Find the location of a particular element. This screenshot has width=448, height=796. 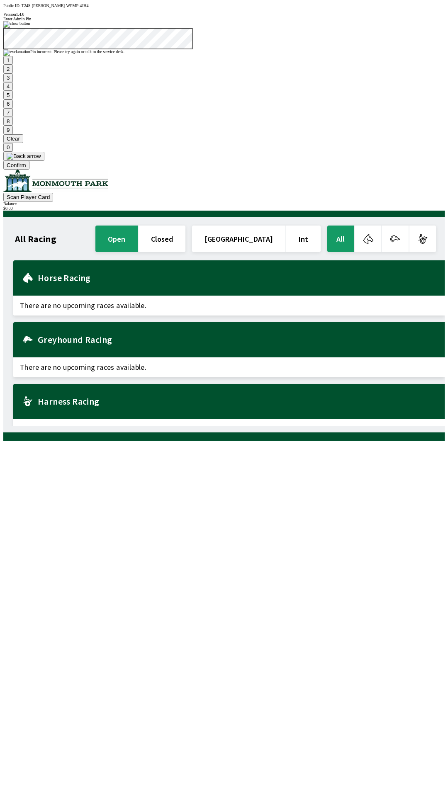

div: Enter Admin Pin is located at coordinates (224, 19).